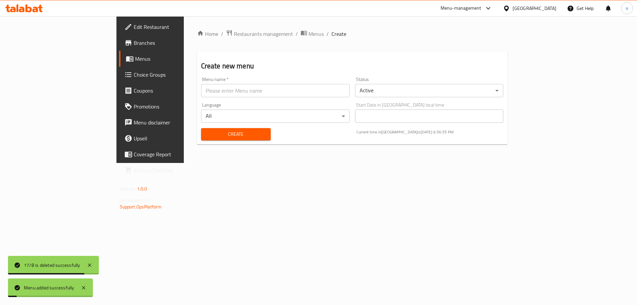  I want to click on div: Menu-management, so click(461, 8).